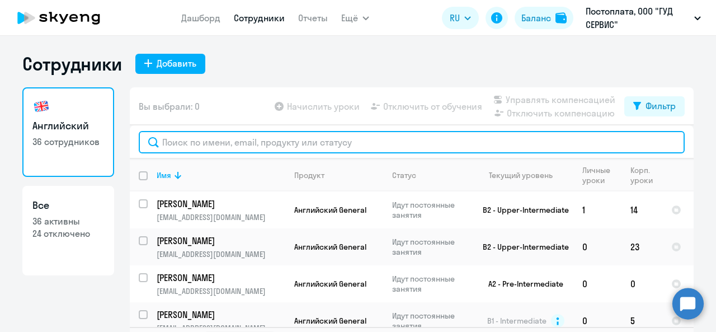 This screenshot has width=716, height=332. I want to click on div: Личные уроки, so click(602, 175).